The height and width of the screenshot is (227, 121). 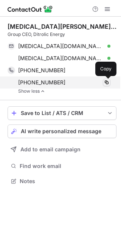 I want to click on span: AI write personalized message, so click(x=61, y=131).